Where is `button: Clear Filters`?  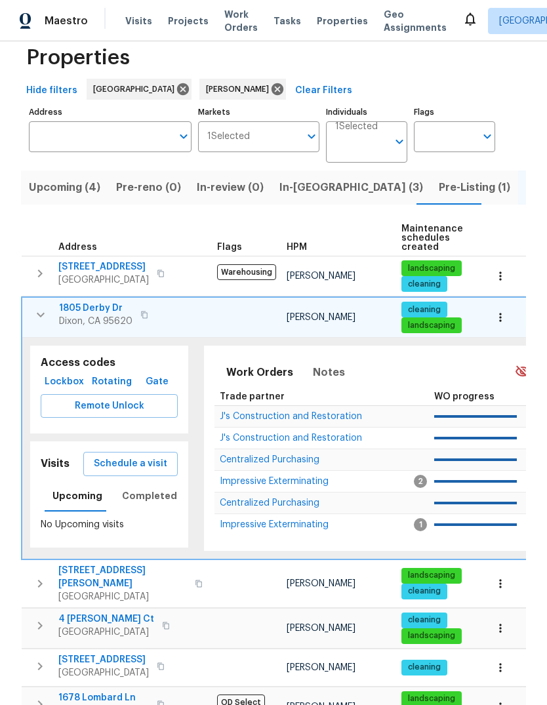
button: Clear Filters is located at coordinates (323, 90).